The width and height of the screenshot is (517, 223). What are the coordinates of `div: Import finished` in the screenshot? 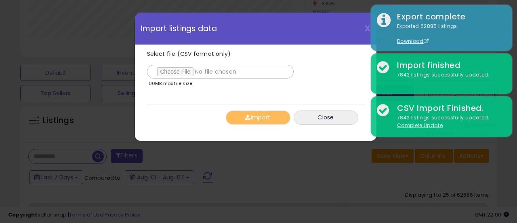 It's located at (449, 65).